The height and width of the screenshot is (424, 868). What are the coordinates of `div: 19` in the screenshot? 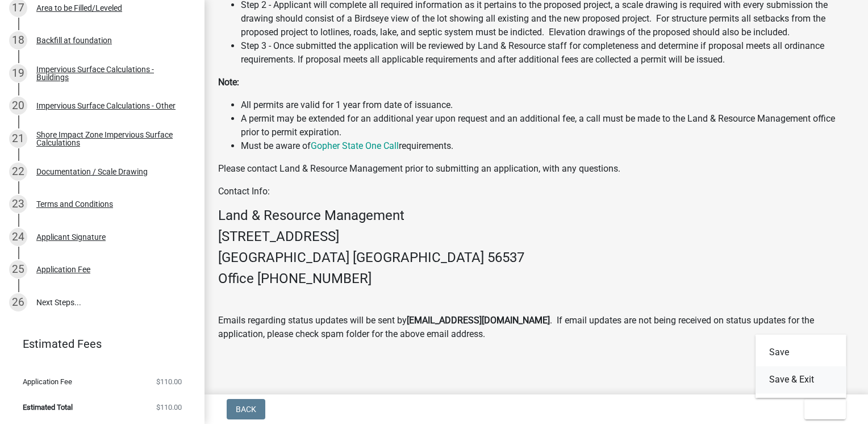 It's located at (18, 73).